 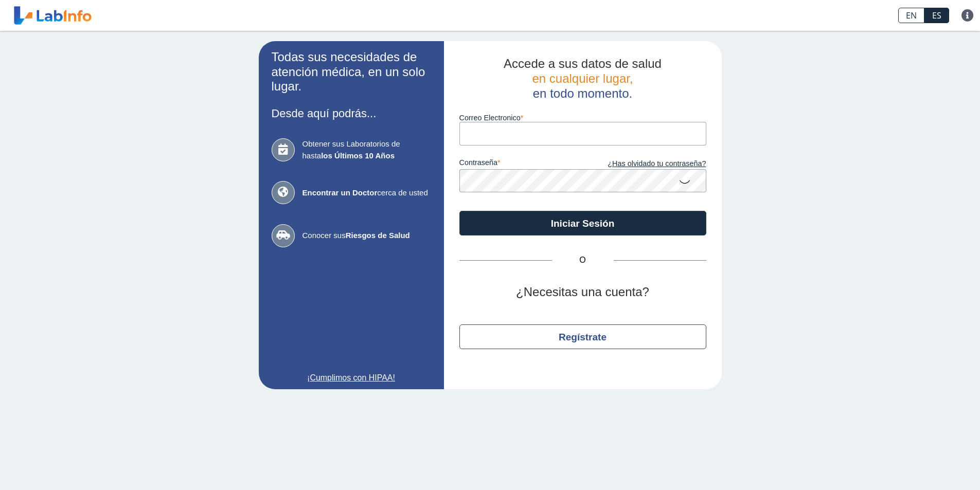 I want to click on b: Encontrar un Doctor, so click(x=340, y=192).